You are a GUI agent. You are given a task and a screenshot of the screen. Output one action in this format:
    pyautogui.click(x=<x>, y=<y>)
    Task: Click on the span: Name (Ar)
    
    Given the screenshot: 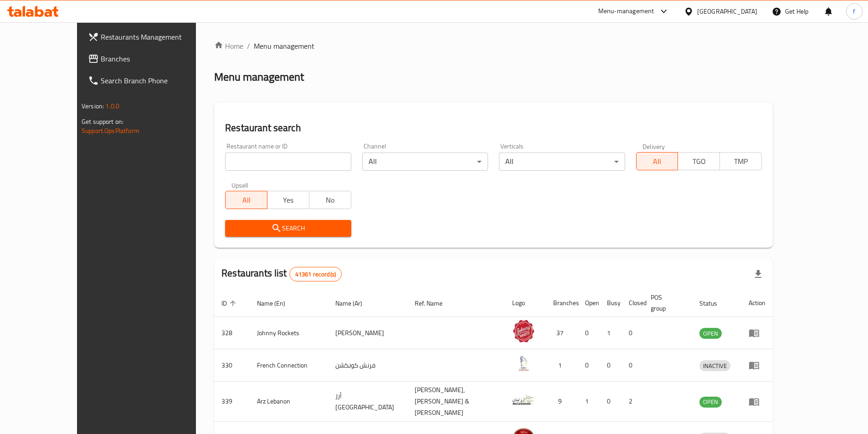 What is the action you would take?
    pyautogui.click(x=355, y=303)
    